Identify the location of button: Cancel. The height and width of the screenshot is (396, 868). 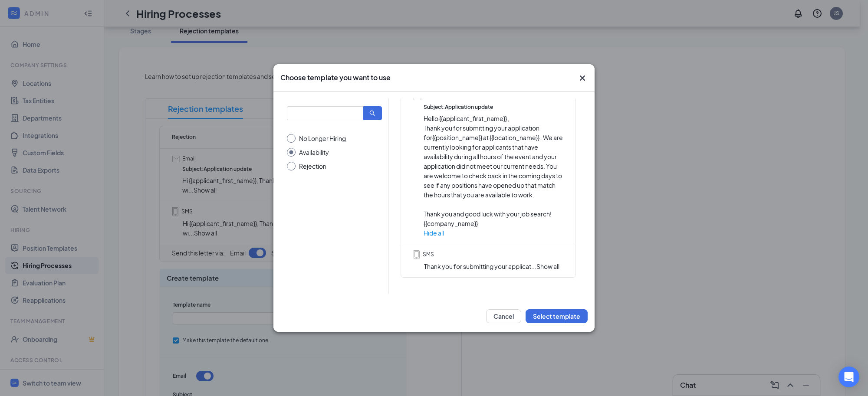
(503, 316).